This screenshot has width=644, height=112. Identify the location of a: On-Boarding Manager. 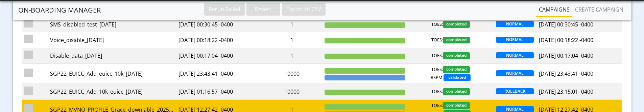
(59, 10).